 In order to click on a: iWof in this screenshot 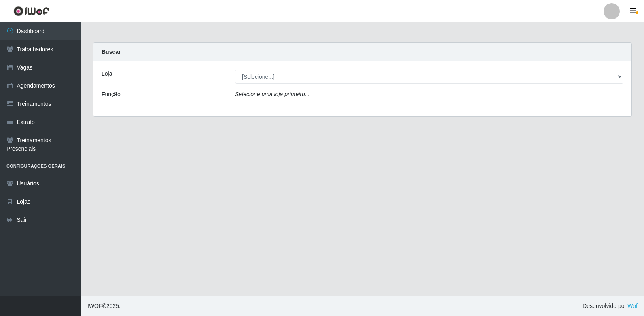, I will do `click(632, 306)`.